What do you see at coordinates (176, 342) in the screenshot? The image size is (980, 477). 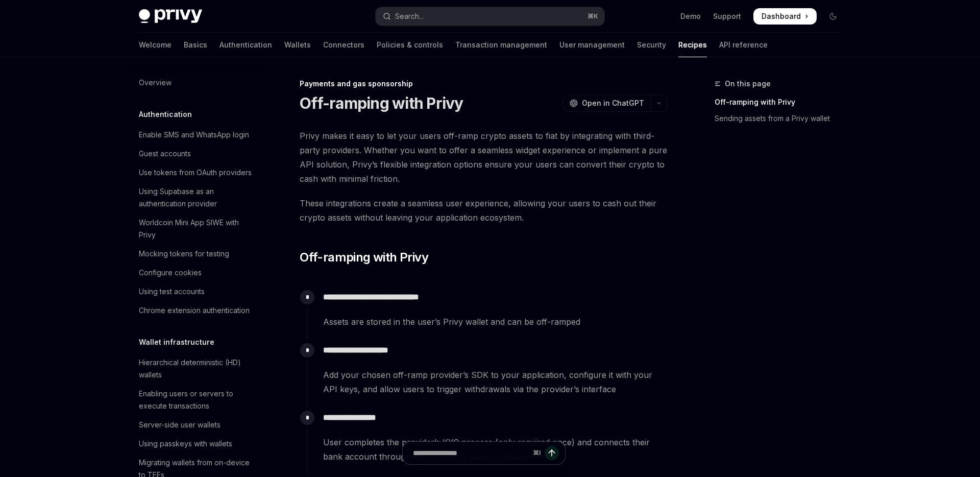 I see `h5: Wallet infrastructure` at bounding box center [176, 342].